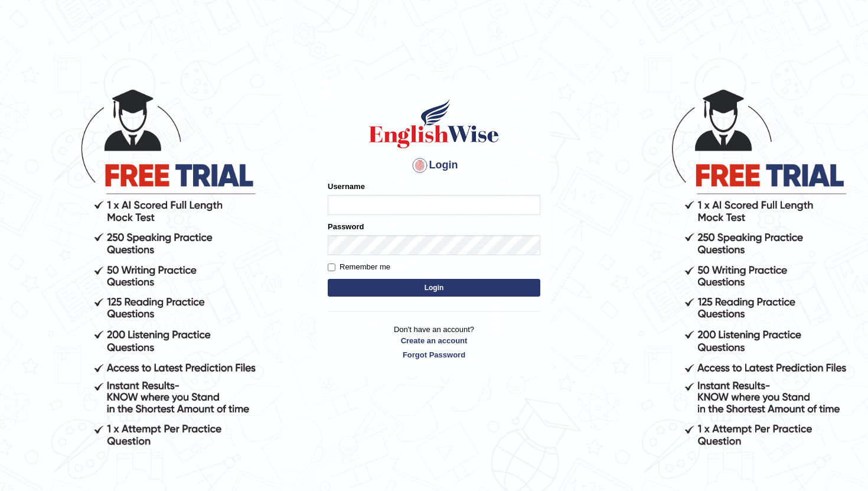 The height and width of the screenshot is (491, 868). I want to click on img: Logo of English Wise sign in for intelligent practice with AI, so click(434, 124).